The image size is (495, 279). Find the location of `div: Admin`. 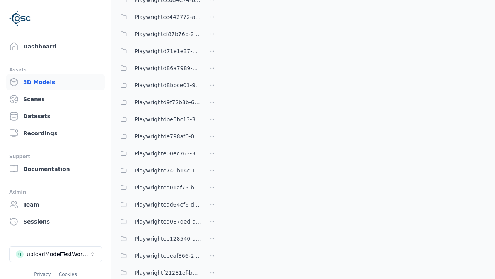

div: Admin is located at coordinates (55, 192).